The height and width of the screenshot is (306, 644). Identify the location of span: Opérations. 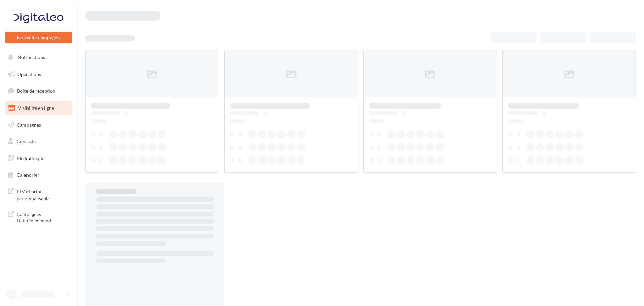
(29, 74).